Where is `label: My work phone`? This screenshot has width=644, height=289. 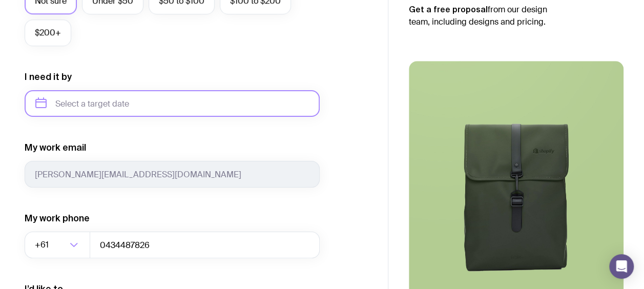
label: My work phone is located at coordinates (56, 219).